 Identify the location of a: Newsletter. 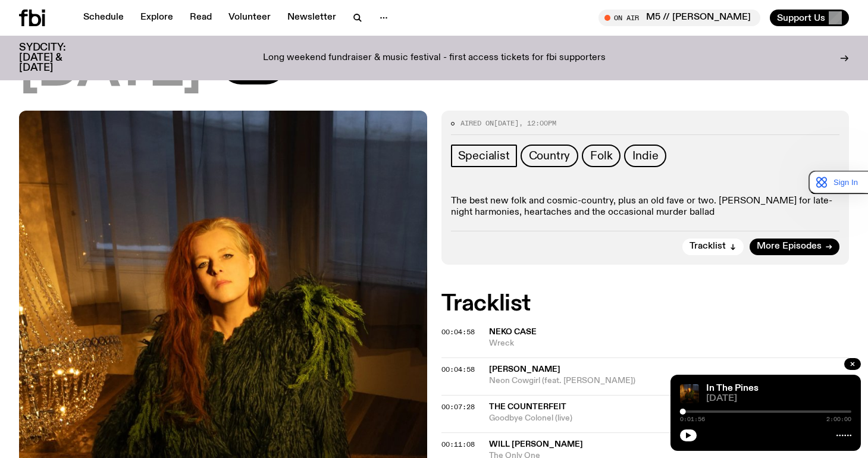
(311, 18).